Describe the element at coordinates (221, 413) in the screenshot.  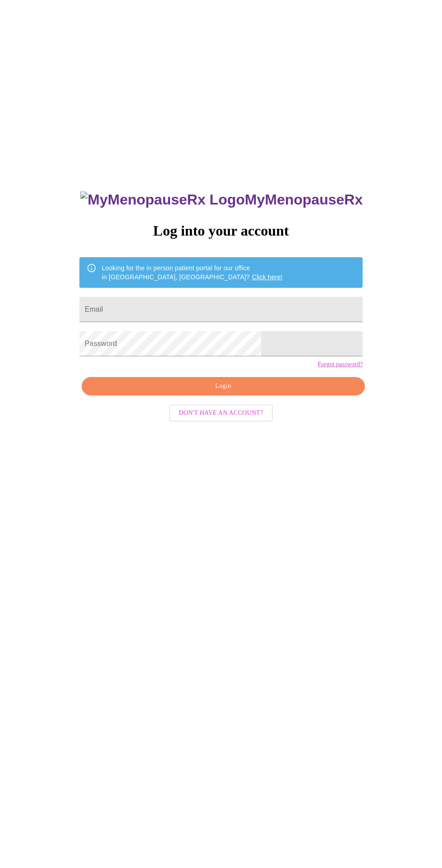
I see `button: Don't have an account?` at that location.